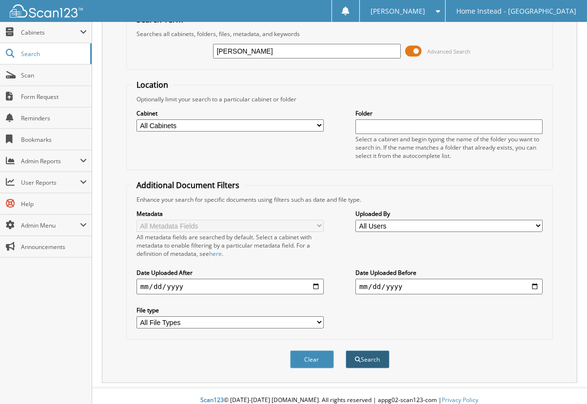  I want to click on span: Admin Reports, so click(50, 161).